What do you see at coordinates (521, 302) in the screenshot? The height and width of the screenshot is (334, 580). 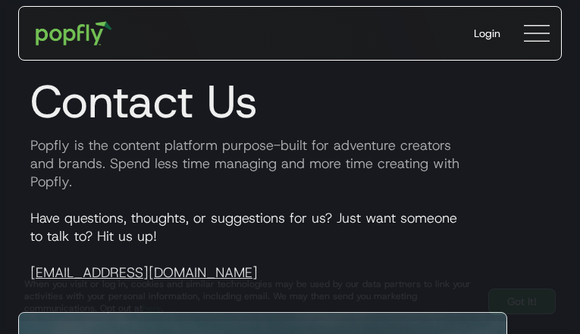 I see `a: Got It!` at bounding box center [521, 302].